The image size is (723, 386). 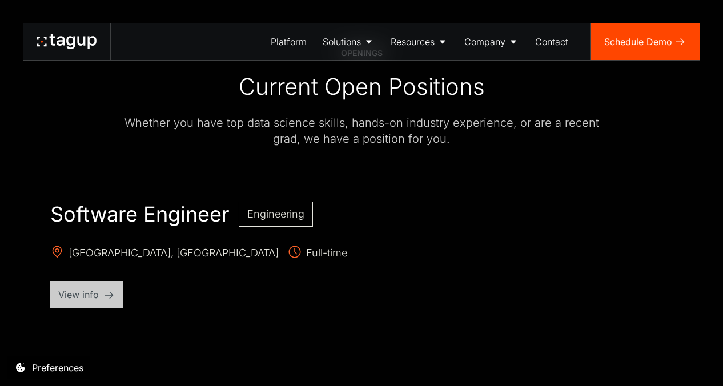 I want to click on div: Contact, so click(x=551, y=42).